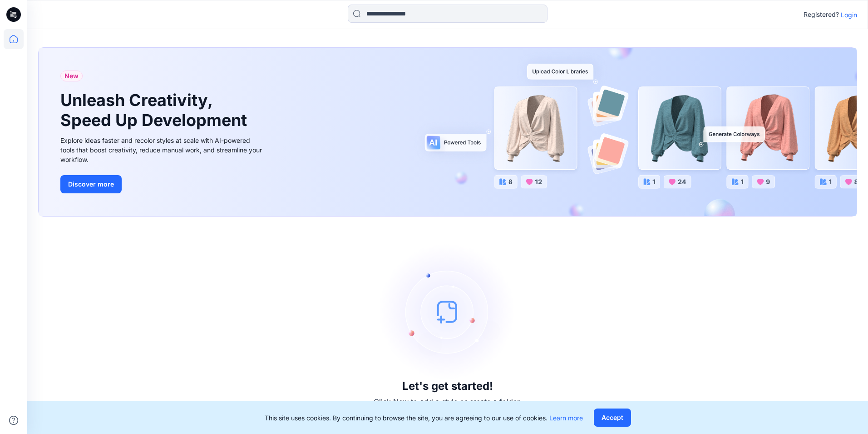 This screenshot has height=434, width=868. Describe the element at coordinates (71, 76) in the screenshot. I see `span: New` at that location.